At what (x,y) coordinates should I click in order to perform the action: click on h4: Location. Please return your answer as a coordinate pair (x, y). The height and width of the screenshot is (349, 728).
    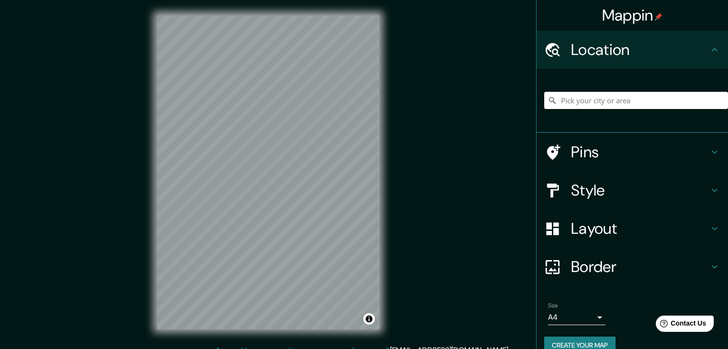
    Looking at the image, I should click on (640, 50).